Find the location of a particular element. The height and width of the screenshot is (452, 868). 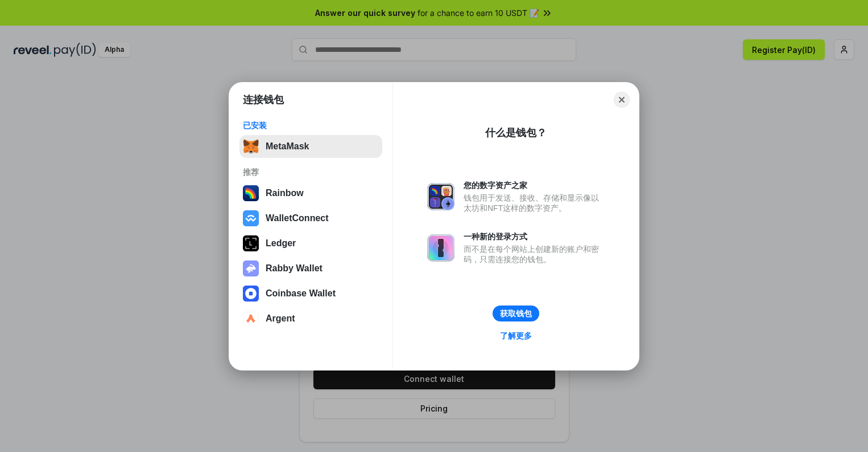

button: Close is located at coordinates (622, 99).